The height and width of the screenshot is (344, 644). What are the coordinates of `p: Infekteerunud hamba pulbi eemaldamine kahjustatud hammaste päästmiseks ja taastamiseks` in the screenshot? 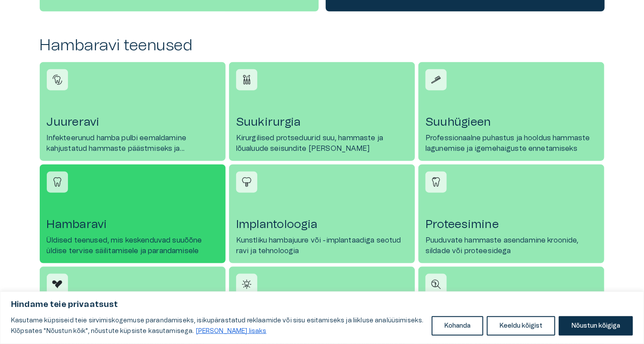 It's located at (132, 144).